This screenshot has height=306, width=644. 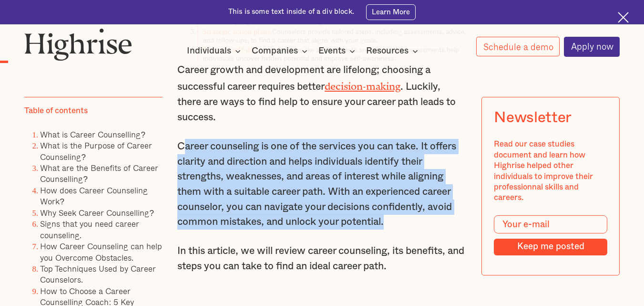 What do you see at coordinates (99, 173) in the screenshot?
I see `a: What are the Benefits of Career Counselling?` at bounding box center [99, 173].